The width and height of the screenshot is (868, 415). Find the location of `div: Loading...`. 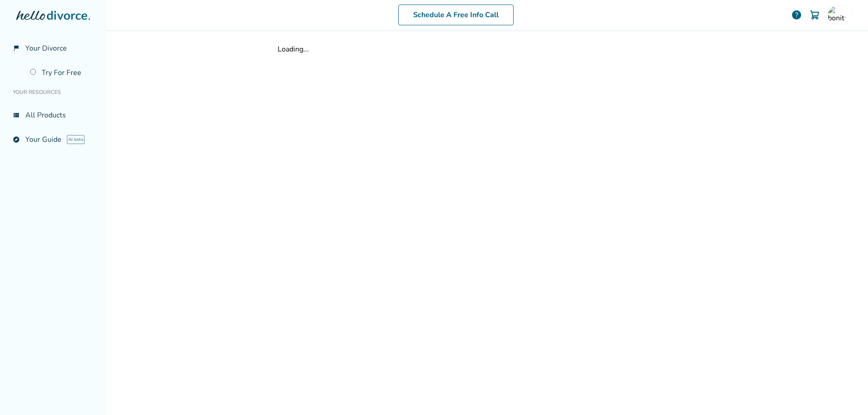

div: Loading... is located at coordinates (488, 49).